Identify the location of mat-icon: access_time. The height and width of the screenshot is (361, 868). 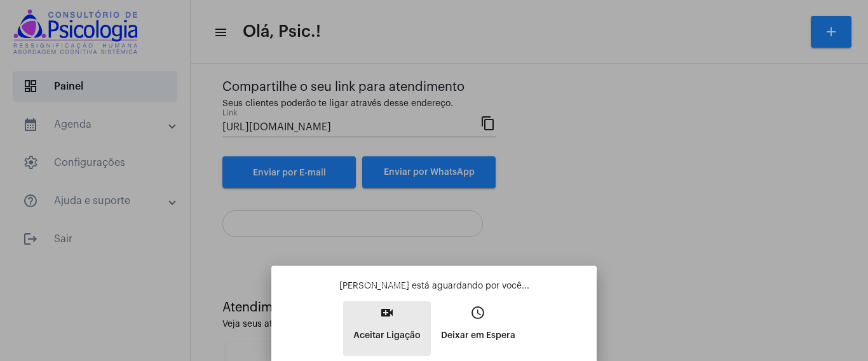
(478, 312).